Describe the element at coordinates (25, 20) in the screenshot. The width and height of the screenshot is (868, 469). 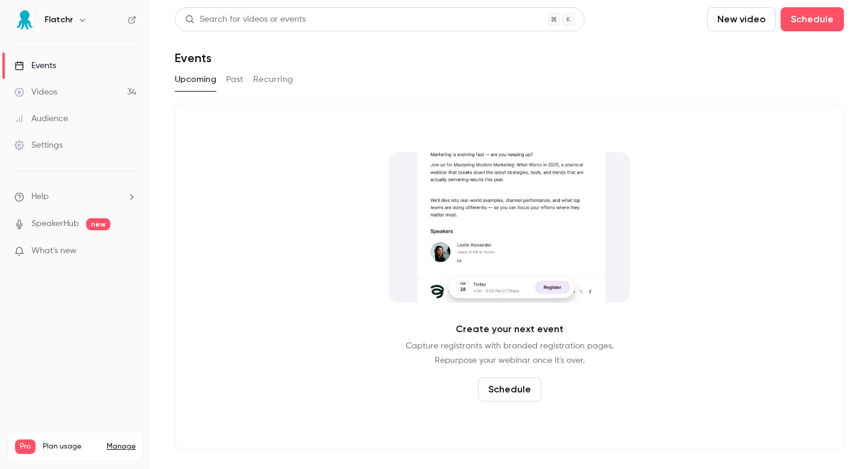
I see `img: Flatchr` at that location.